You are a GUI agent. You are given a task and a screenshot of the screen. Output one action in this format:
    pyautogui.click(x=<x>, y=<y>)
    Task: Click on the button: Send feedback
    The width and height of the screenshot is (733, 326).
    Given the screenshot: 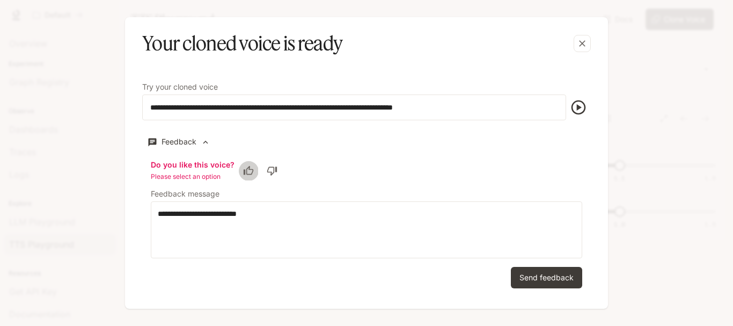 What is the action you would take?
    pyautogui.click(x=546, y=277)
    